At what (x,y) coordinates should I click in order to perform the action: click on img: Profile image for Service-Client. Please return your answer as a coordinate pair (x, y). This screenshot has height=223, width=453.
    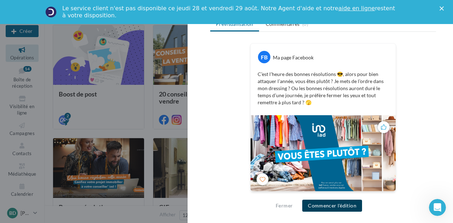
    Looking at the image, I should click on (51, 12).